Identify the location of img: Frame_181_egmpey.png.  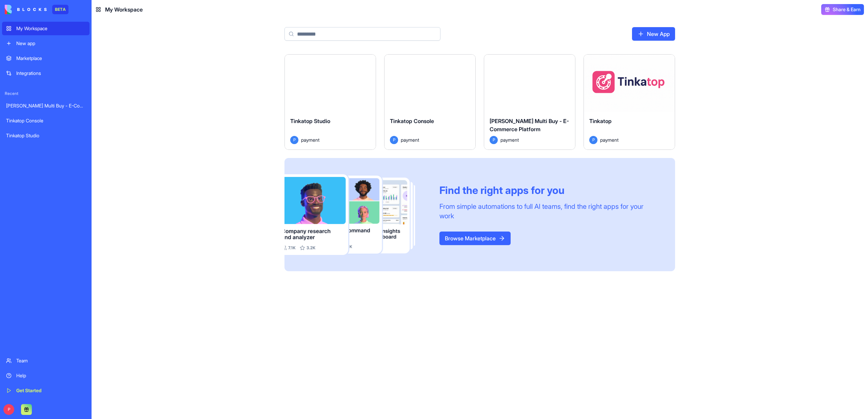
(356, 215).